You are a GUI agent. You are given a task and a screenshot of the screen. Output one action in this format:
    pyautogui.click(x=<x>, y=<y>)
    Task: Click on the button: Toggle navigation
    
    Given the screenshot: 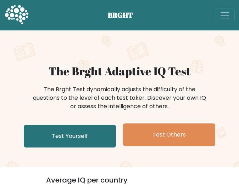 What is the action you would take?
    pyautogui.click(x=225, y=15)
    